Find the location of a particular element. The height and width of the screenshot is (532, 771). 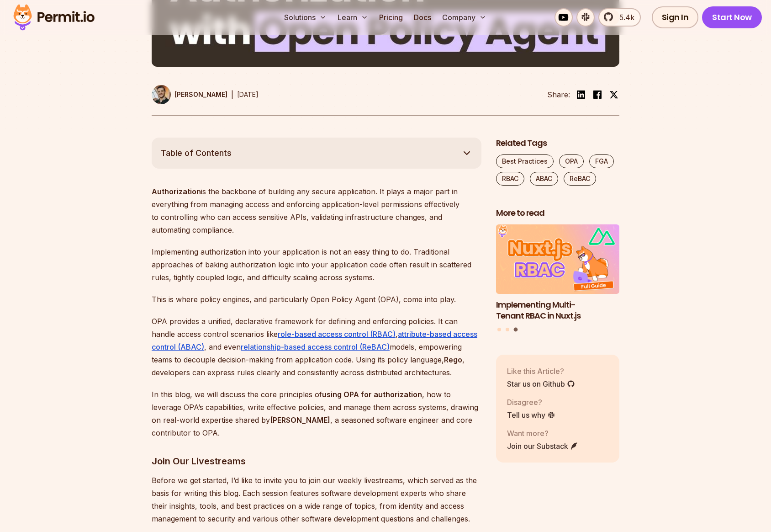

button: Go to slide 2 is located at coordinates (508, 329).